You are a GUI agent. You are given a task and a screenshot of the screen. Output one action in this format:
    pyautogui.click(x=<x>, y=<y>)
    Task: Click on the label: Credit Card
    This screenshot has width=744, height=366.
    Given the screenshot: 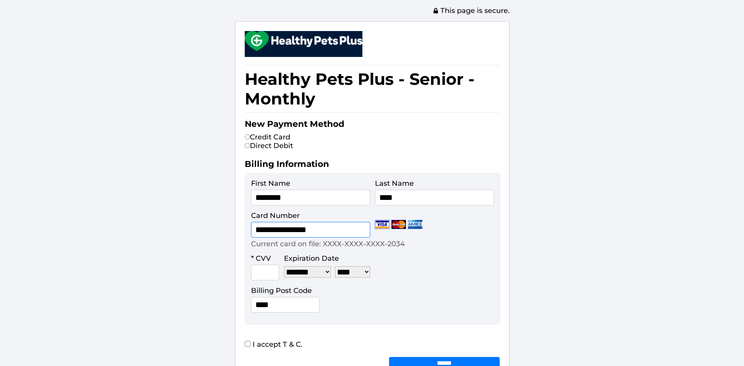 What is the action you would take?
    pyautogui.click(x=268, y=137)
    